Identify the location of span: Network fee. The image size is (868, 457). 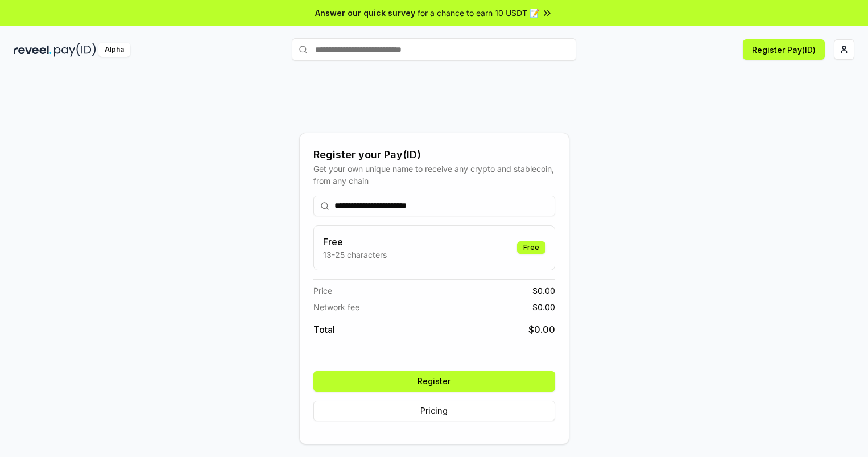
(336, 307).